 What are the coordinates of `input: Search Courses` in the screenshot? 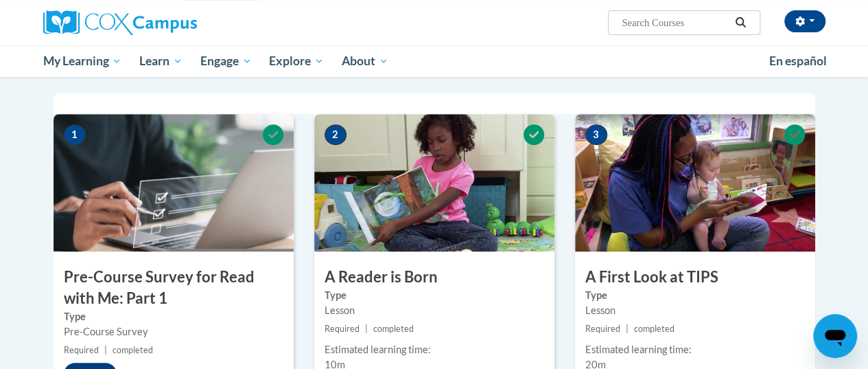 It's located at (676, 23).